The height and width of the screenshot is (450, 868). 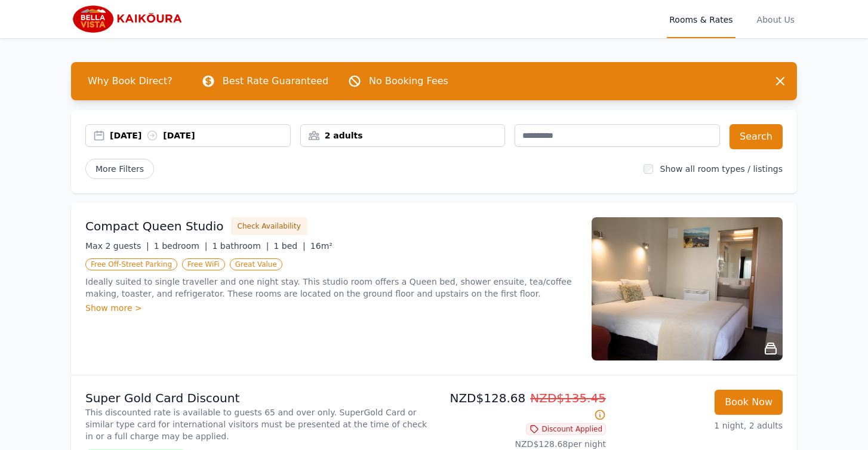 What do you see at coordinates (129, 19) in the screenshot?
I see `img: Bella Vista Kaikoura` at bounding box center [129, 19].